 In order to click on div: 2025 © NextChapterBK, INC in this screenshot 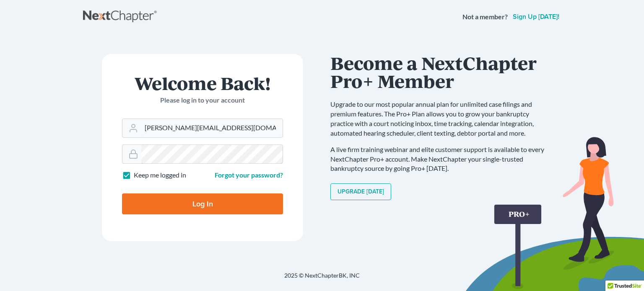, I will do `click(322, 279)`.